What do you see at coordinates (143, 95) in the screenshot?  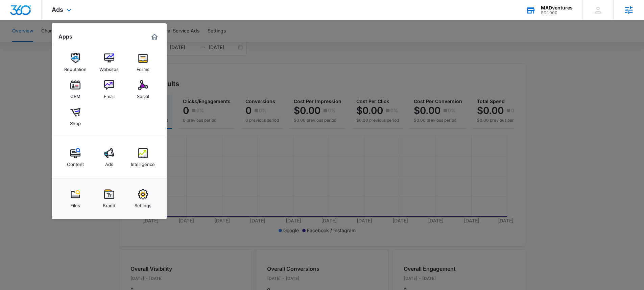 I see `div: Social` at bounding box center [143, 95].